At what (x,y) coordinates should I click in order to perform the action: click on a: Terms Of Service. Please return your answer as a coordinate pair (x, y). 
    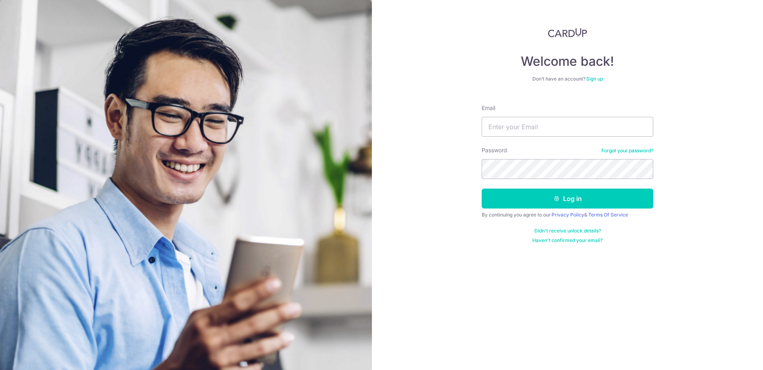
    Looking at the image, I should click on (608, 215).